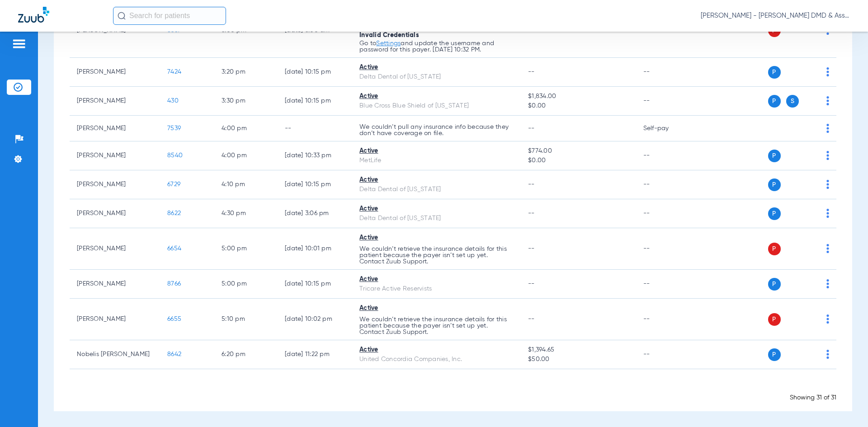 The height and width of the screenshot is (427, 868). What do you see at coordinates (174, 248) in the screenshot?
I see `span: 6654` at bounding box center [174, 248].